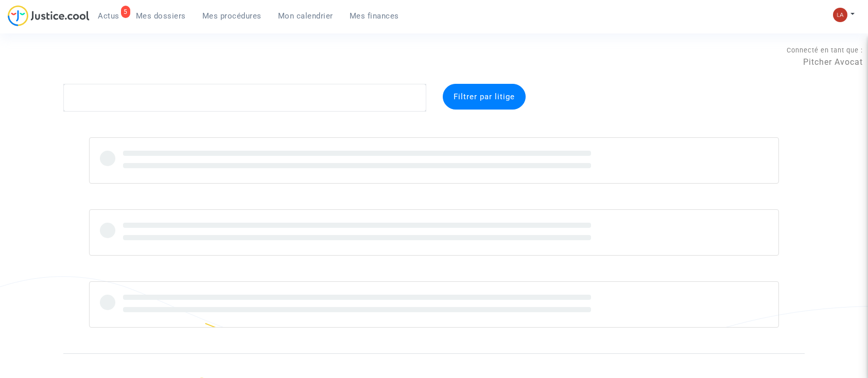 The height and width of the screenshot is (378, 868). I want to click on a: Mes dossiers, so click(161, 16).